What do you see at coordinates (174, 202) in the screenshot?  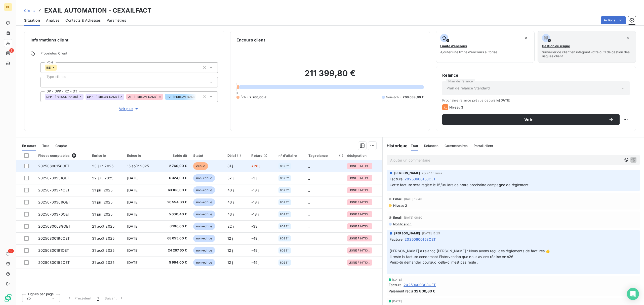 I see `span: 26 554,80 €` at bounding box center [174, 202].